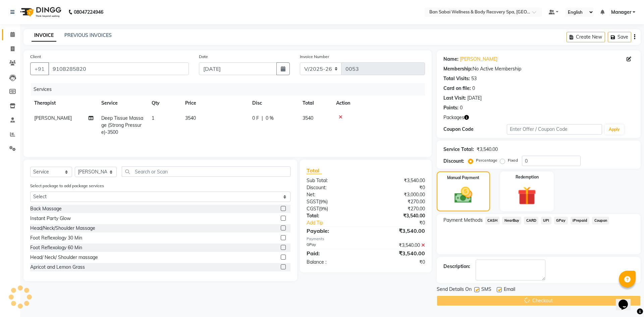 This screenshot has height=317, width=644. What do you see at coordinates (40, 12) in the screenshot?
I see `img: logo` at bounding box center [40, 12].